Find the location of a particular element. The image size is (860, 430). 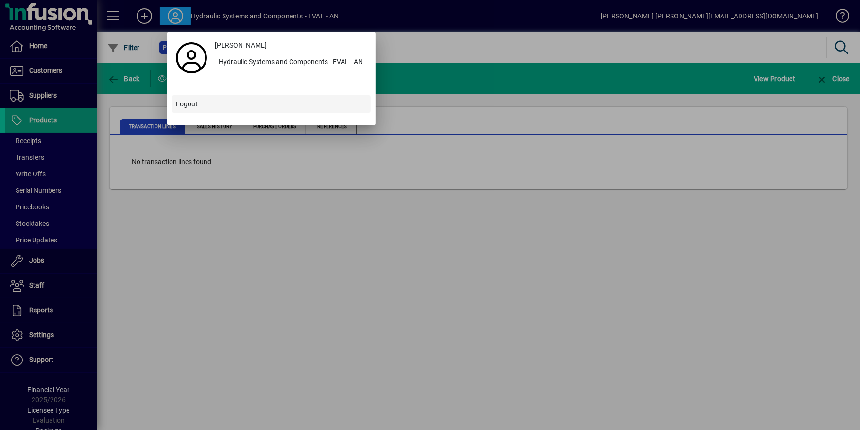

div: Hydraulic Systems and Components - EVAL - AN is located at coordinates (291, 63).